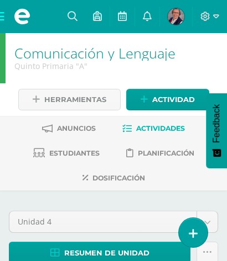 The height and width of the screenshot is (261, 227). I want to click on span: Unidad 4, so click(103, 222).